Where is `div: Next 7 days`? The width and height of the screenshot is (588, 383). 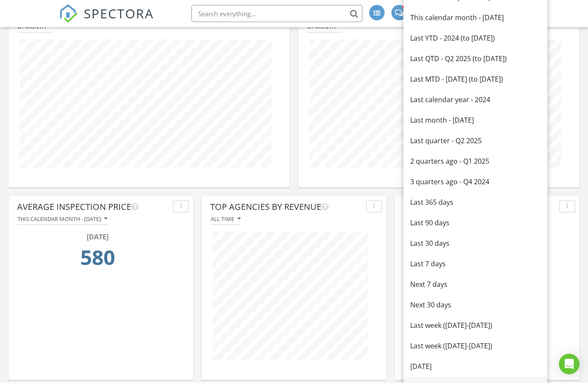
div: Next 7 days is located at coordinates (475, 284).